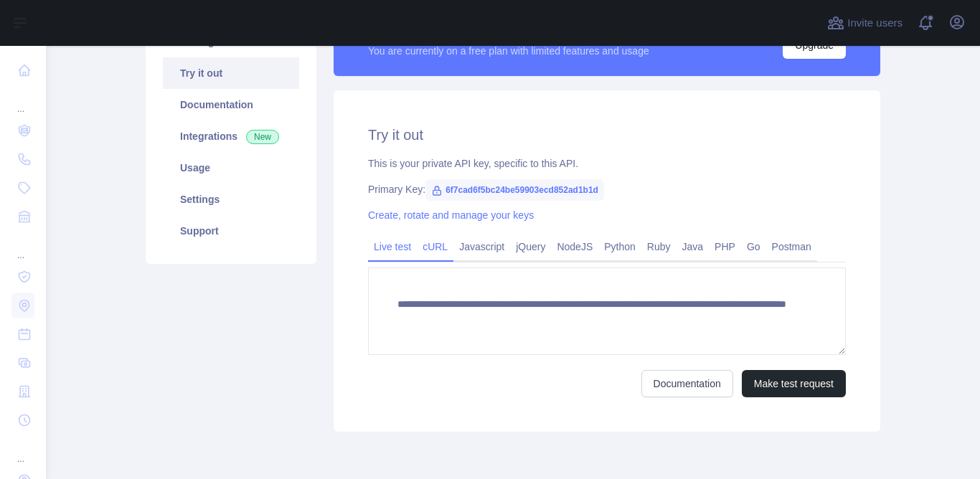 The height and width of the screenshot is (479, 980). What do you see at coordinates (231, 136) in the screenshot?
I see `a: Integrations New` at bounding box center [231, 136].